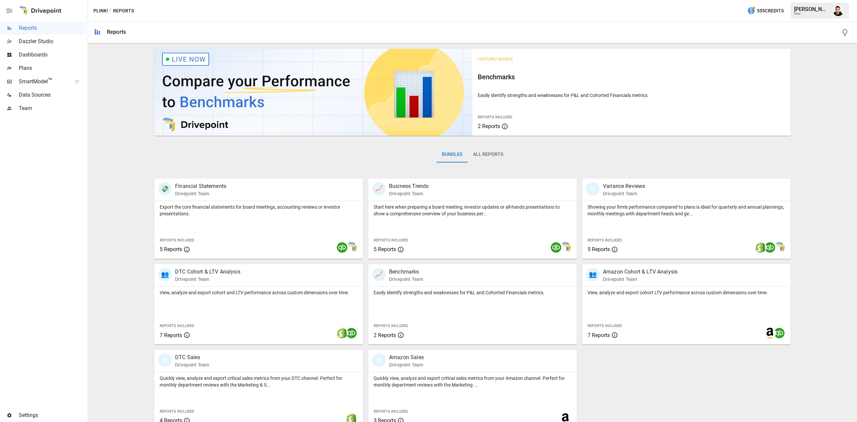 The height and width of the screenshot is (422, 857). What do you see at coordinates (53, 41) in the screenshot?
I see `span: Dazzler Studio` at bounding box center [53, 41].